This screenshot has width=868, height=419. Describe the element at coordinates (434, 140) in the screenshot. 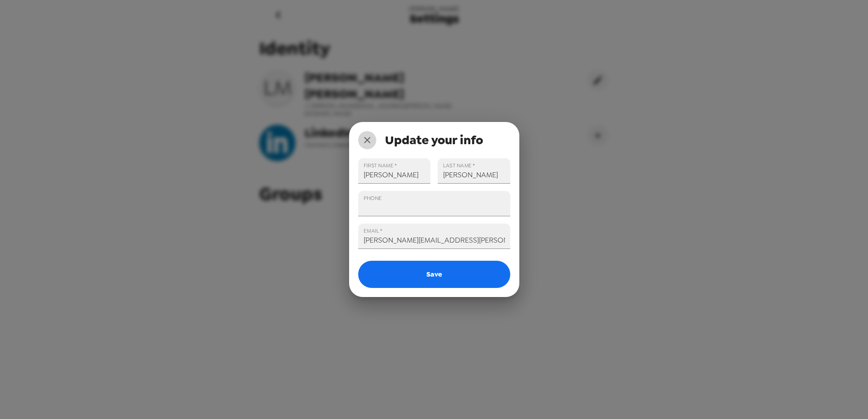

I see `span: Update your info` at that location.